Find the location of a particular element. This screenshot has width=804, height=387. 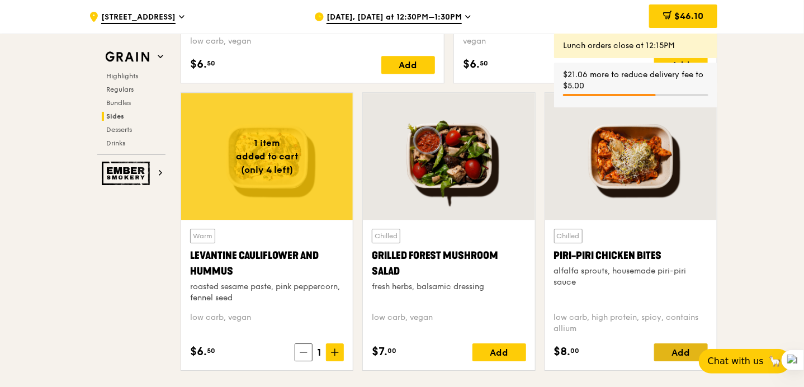

span: 1 is located at coordinates (319, 352).